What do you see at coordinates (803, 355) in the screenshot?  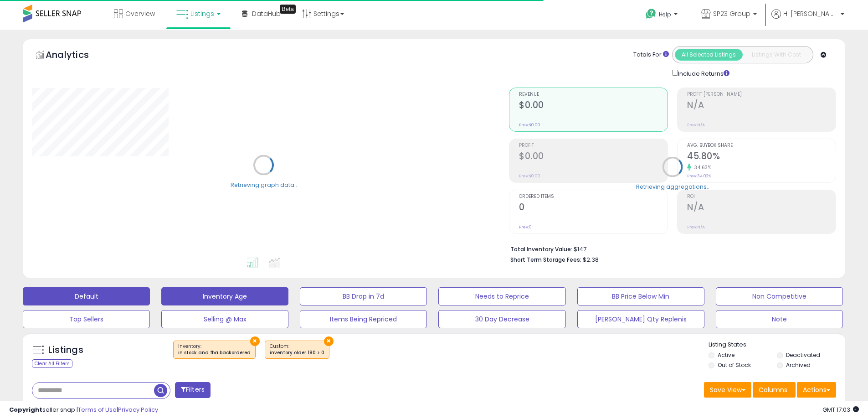 I see `label: Deactivated` at bounding box center [803, 355].